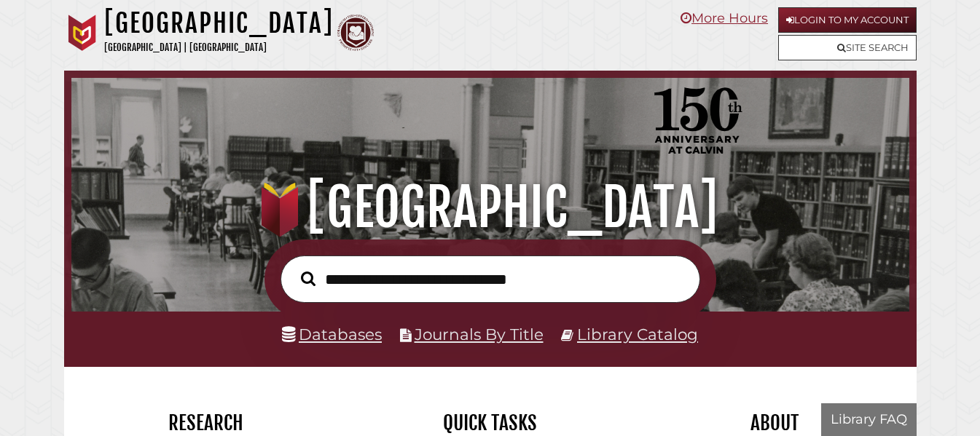  I want to click on i: Search, so click(308, 279).